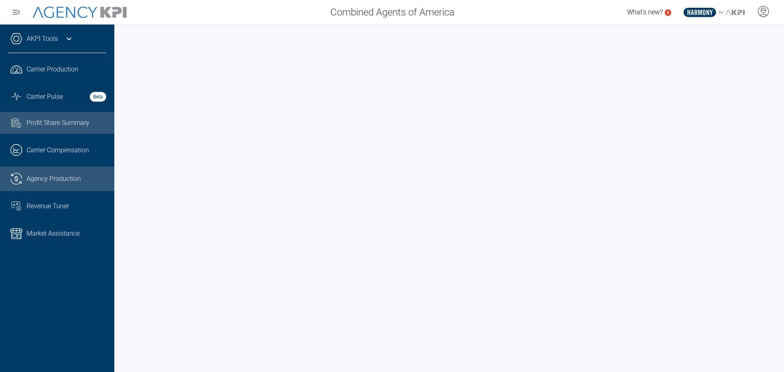 This screenshot has width=784, height=372. What do you see at coordinates (98, 97) in the screenshot?
I see `strong: Beta` at bounding box center [98, 97].